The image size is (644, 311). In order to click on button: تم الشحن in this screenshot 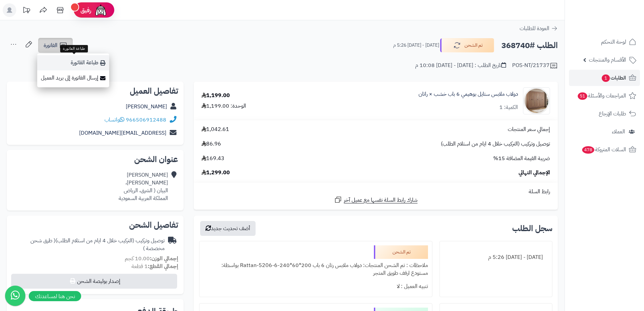, I will do `click(468, 45)`.